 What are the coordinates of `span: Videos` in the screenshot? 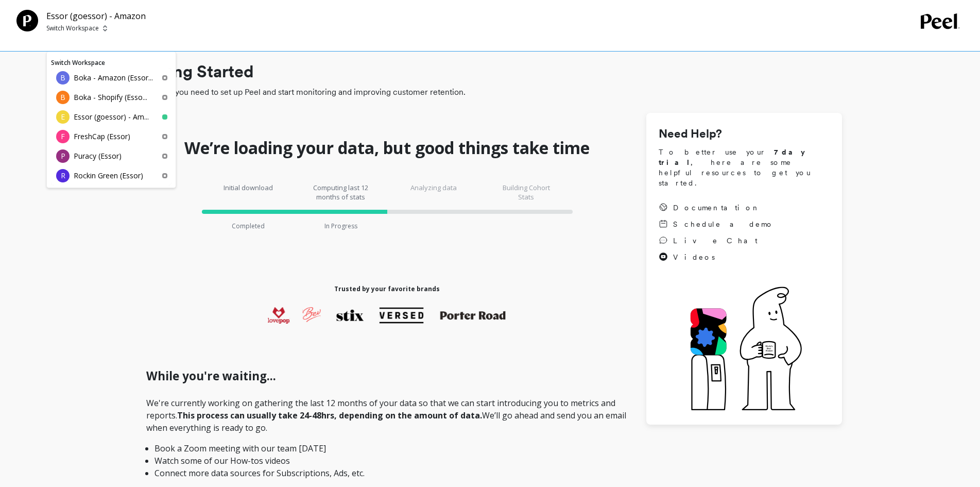 It's located at (694, 257).